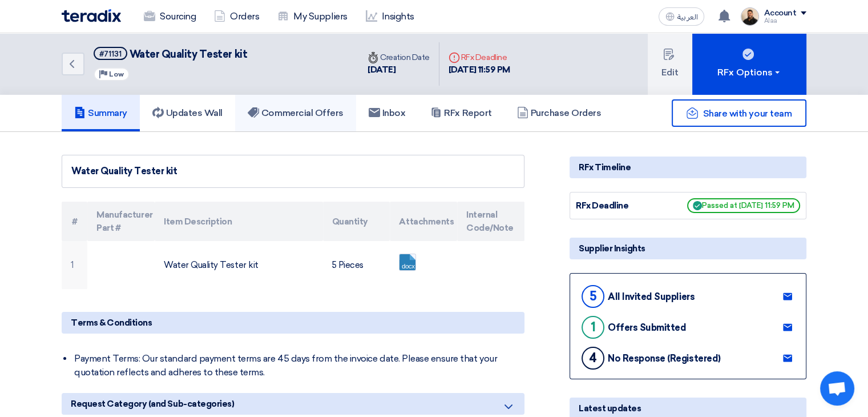 The height and width of the screenshot is (417, 868). What do you see at coordinates (239, 265) in the screenshot?
I see `td: Water Quality Tester kit` at bounding box center [239, 265].